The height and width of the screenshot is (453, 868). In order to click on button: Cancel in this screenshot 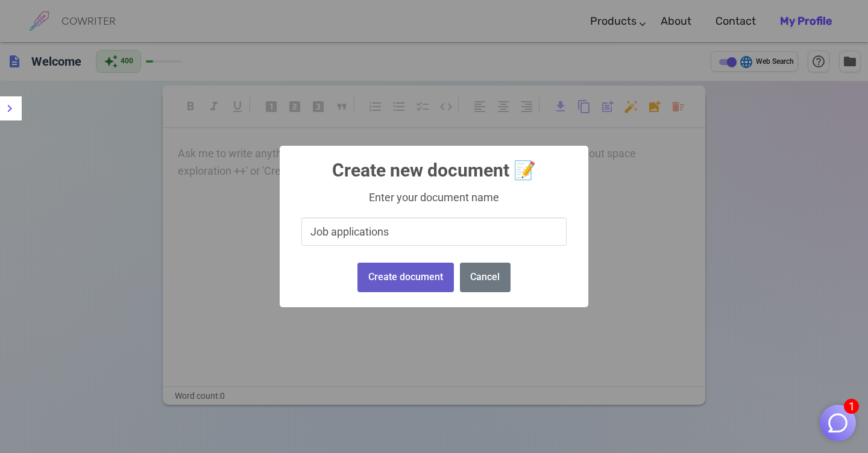, I will do `click(485, 277)`.